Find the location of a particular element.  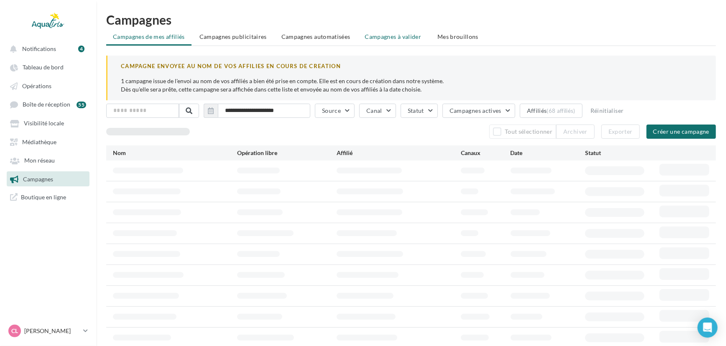

span: Médiathèque is located at coordinates (39, 142).